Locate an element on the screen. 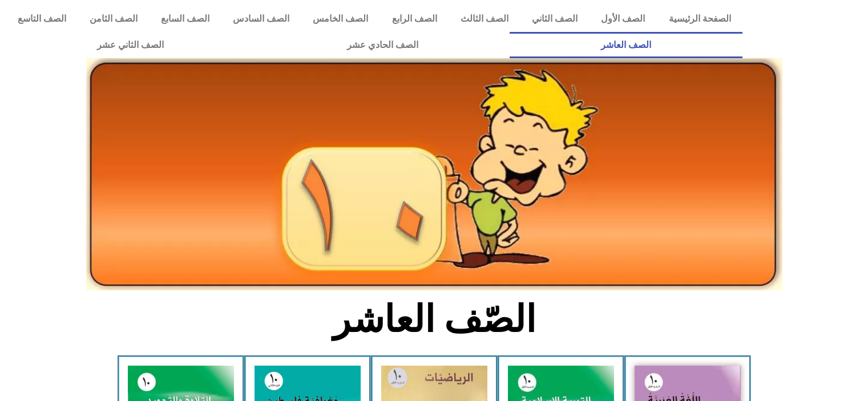 The image size is (868, 401). a: الصفحة الرئيسية is located at coordinates (699, 19).